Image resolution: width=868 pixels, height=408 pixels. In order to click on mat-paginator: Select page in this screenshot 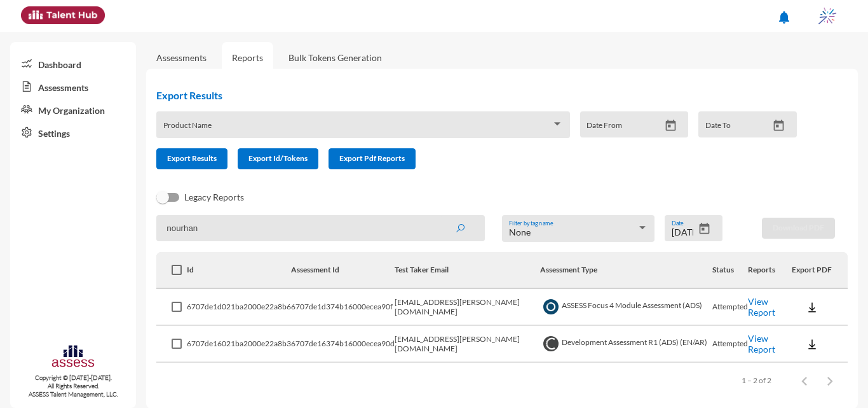, I will do `click(501, 380)`.